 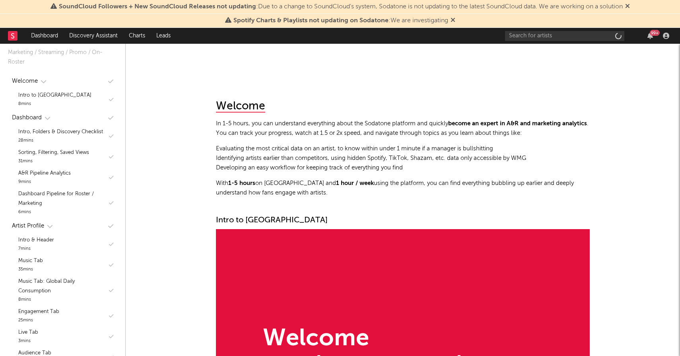 What do you see at coordinates (403, 128) in the screenshot?
I see `p: In 1-5 hours, you can understand everything about the Sodatone platform and quickly . You can tra...` at bounding box center [403, 128].